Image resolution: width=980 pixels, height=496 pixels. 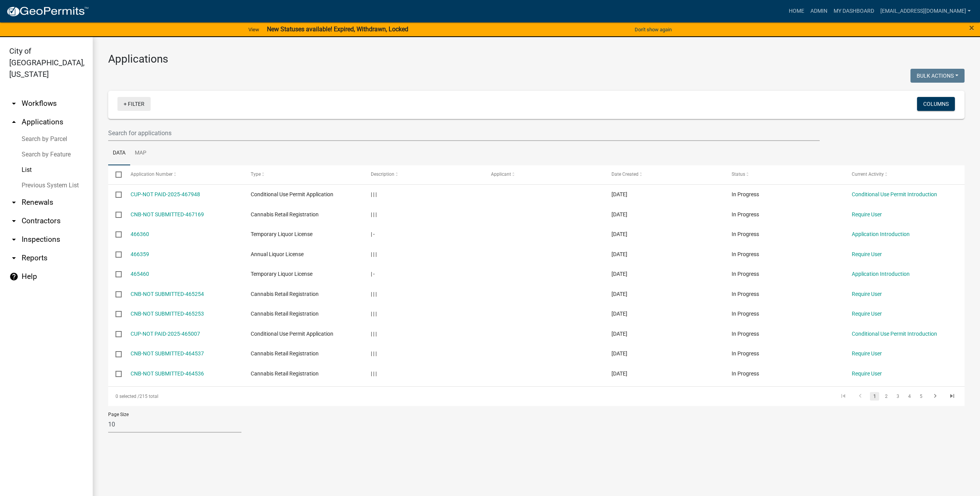 I want to click on button: Don't show again, so click(x=653, y=29).